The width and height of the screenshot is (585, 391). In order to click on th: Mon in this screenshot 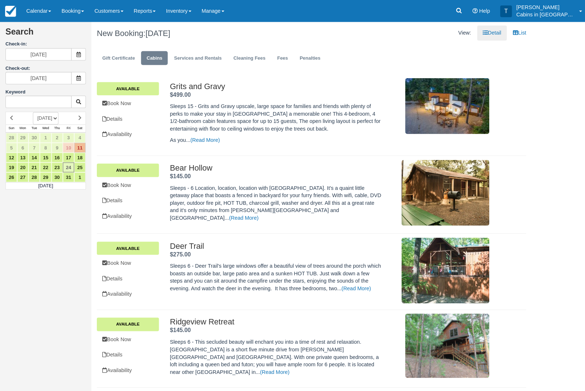, I will do `click(23, 128)`.